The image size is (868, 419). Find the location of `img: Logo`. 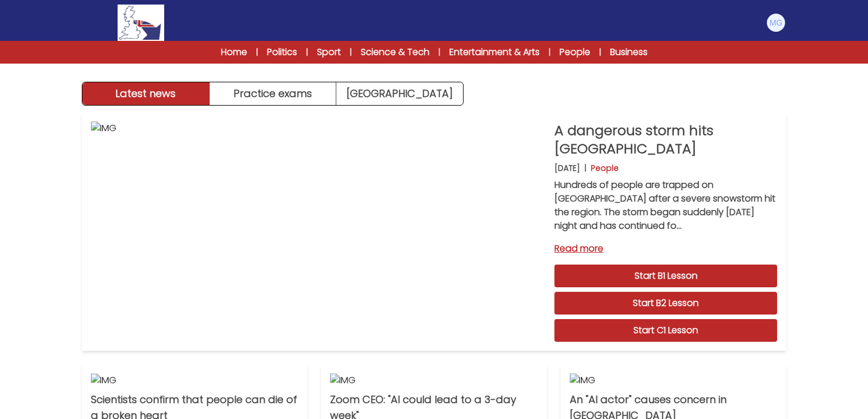

img: Logo is located at coordinates (141, 23).